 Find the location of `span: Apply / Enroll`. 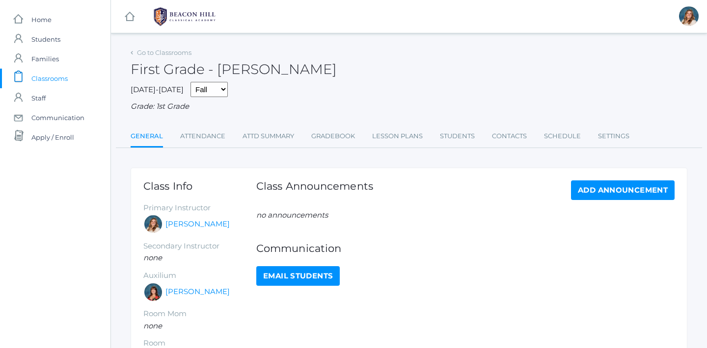

span: Apply / Enroll is located at coordinates (52, 137).